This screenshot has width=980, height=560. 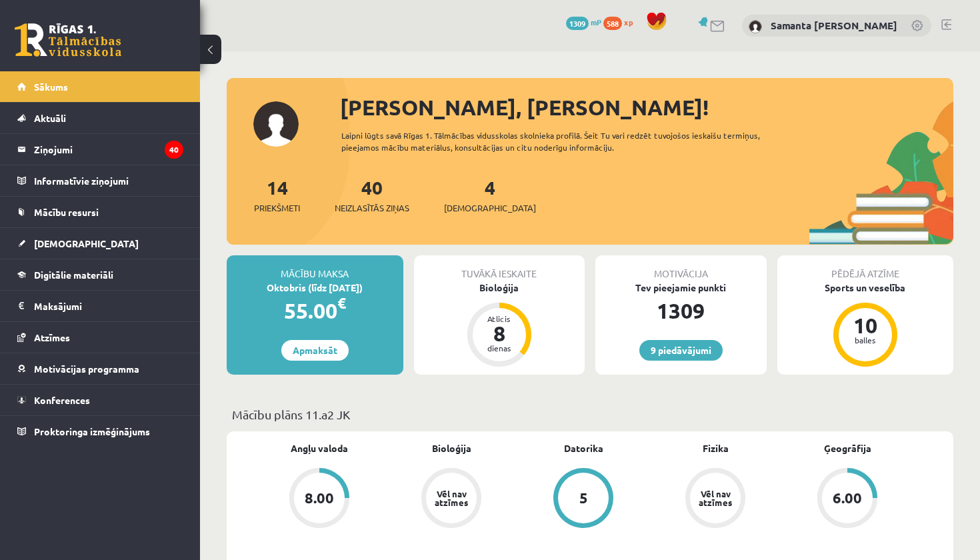 I want to click on a: Datorika, so click(x=584, y=448).